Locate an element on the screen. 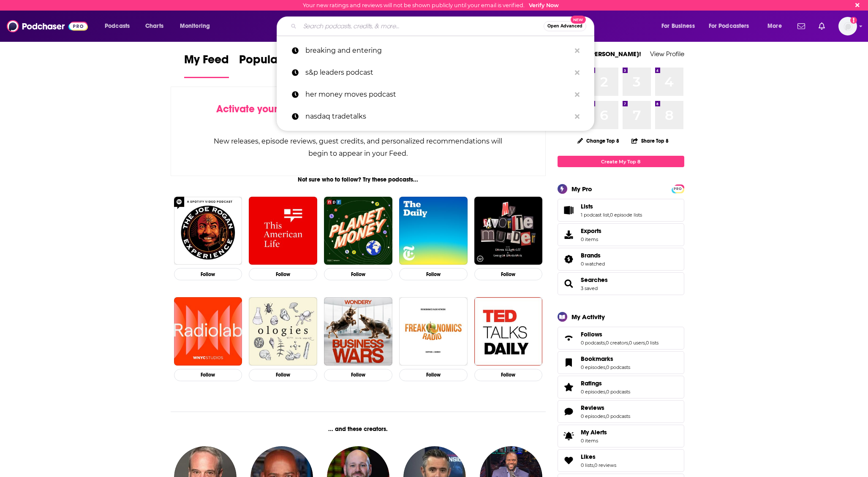 This screenshot has height=477, width=868. div: ... and these creators. is located at coordinates (358, 429).